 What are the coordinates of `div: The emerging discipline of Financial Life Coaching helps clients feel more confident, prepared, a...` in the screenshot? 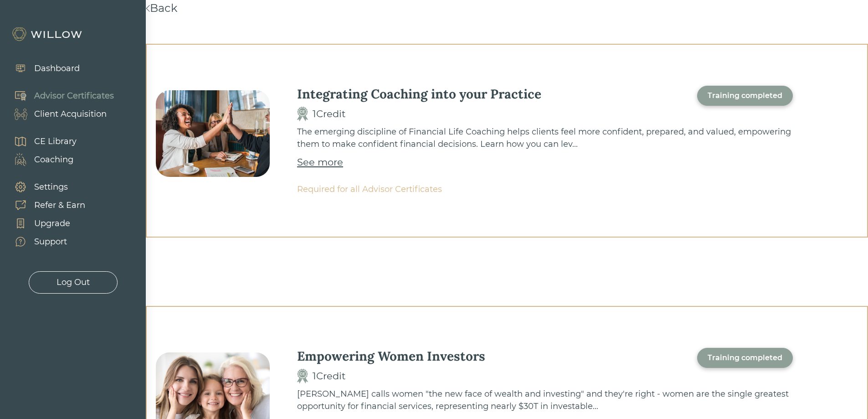 It's located at (545, 138).